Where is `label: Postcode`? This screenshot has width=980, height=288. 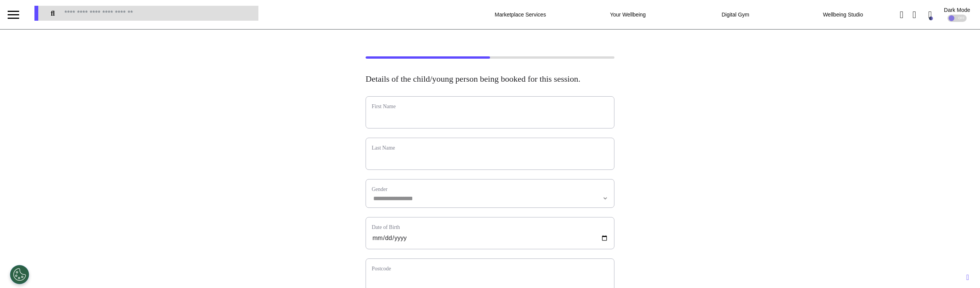 label: Postcode is located at coordinates (490, 268).